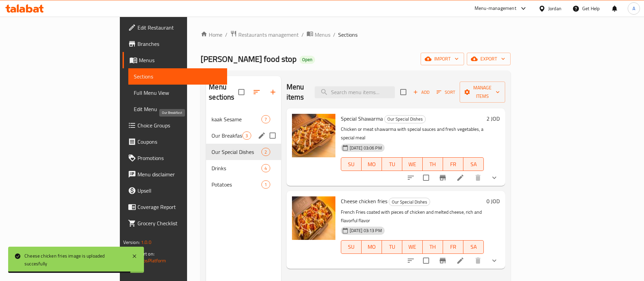 The width and height of the screenshot is (644, 281). What do you see at coordinates (478, 261) in the screenshot?
I see `button: delete` at bounding box center [478, 261].